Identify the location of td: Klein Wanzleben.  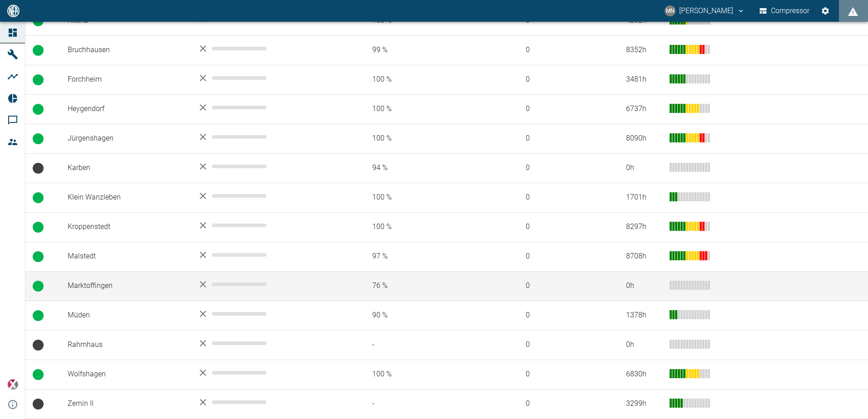
(125, 198).